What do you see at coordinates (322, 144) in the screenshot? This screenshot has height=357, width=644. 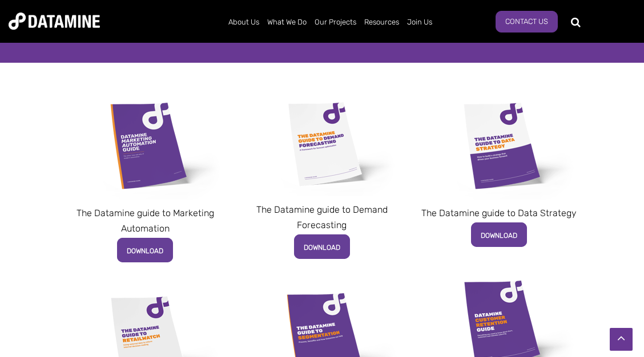 I see `img: Datamine Guide to Demand Forecasting` at bounding box center [322, 144].